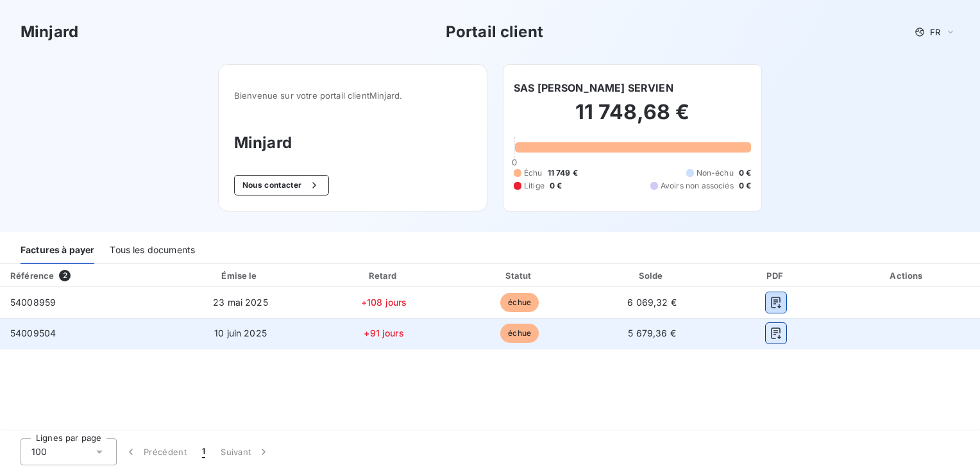 The image size is (980, 473). I want to click on span: 10 juin 2025, so click(241, 333).